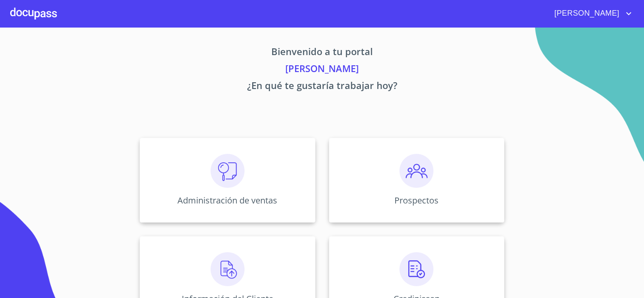 This screenshot has width=644, height=298. What do you see at coordinates (417, 200) in the screenshot?
I see `p: Prospectos` at bounding box center [417, 200].